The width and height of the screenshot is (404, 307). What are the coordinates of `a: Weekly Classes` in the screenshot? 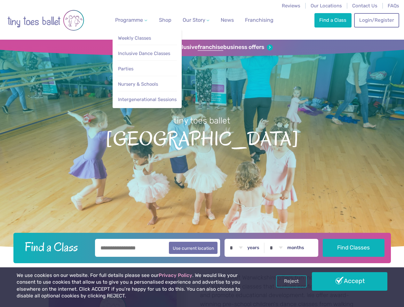 It's located at (147, 38).